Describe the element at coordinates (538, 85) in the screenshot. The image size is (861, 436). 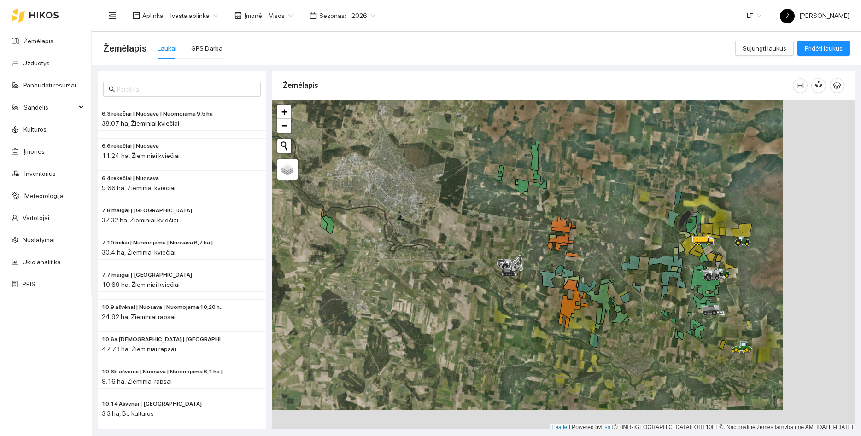
I see `div: Žemėlapis` at that location.